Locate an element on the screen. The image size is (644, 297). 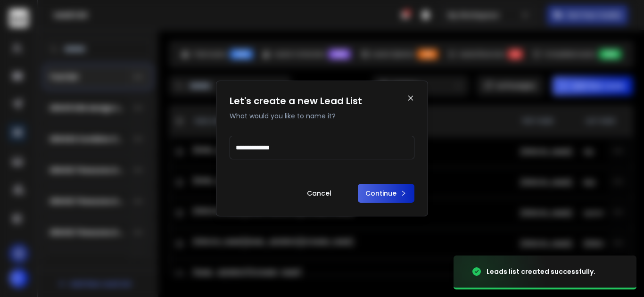
div: Leads list created successfully. is located at coordinates (540, 272).